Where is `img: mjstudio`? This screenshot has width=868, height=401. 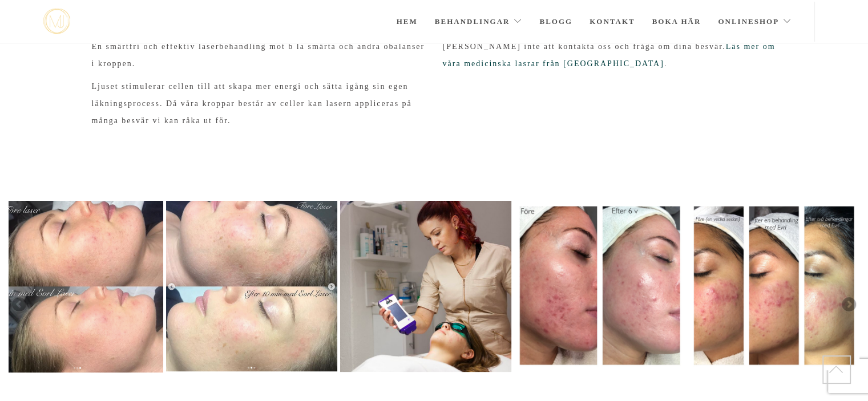 img: mjstudio is located at coordinates (56, 21).